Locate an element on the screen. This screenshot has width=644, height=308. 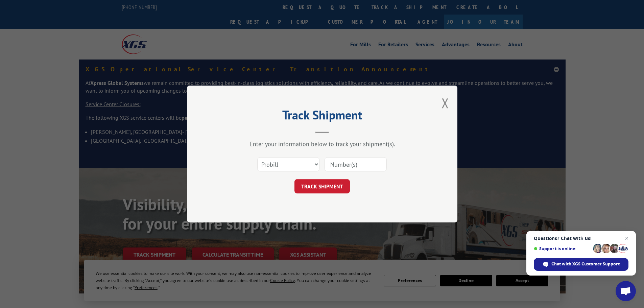
h2: Track Shipment is located at coordinates (322, 116).